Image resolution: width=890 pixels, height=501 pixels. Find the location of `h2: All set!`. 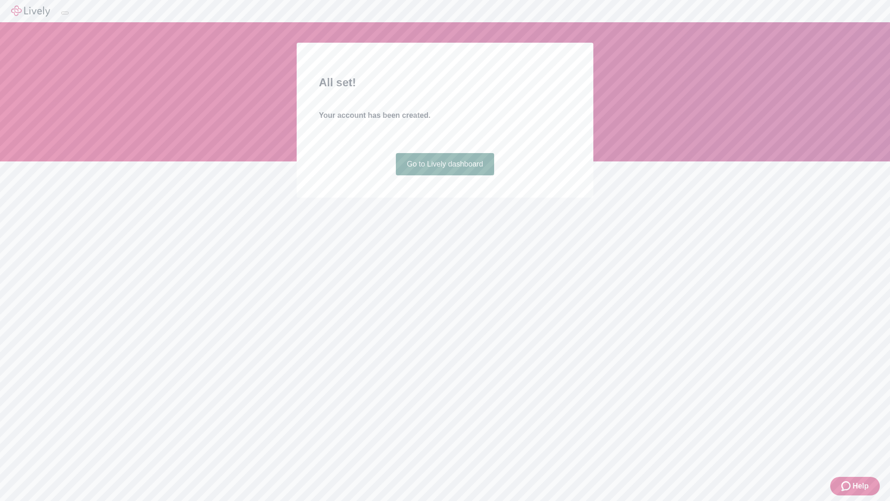

h2: All set! is located at coordinates (445, 83).